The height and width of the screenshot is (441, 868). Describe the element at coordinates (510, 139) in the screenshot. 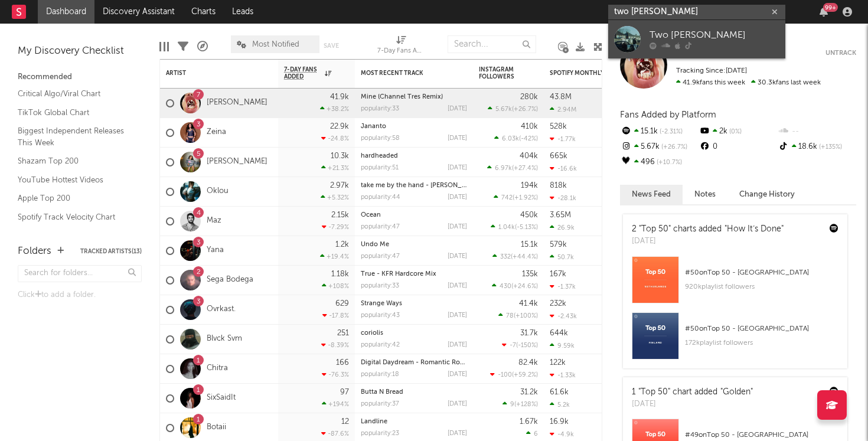

I see `span: 6.03k` at that location.